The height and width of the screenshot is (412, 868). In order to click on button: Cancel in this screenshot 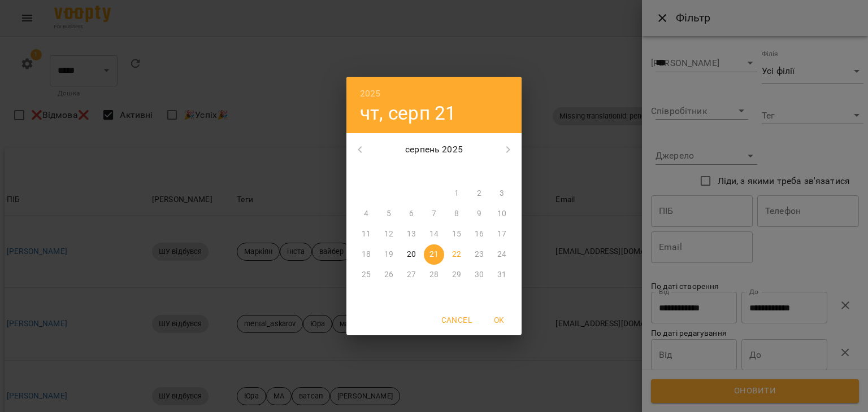, I will do `click(456, 320)`.